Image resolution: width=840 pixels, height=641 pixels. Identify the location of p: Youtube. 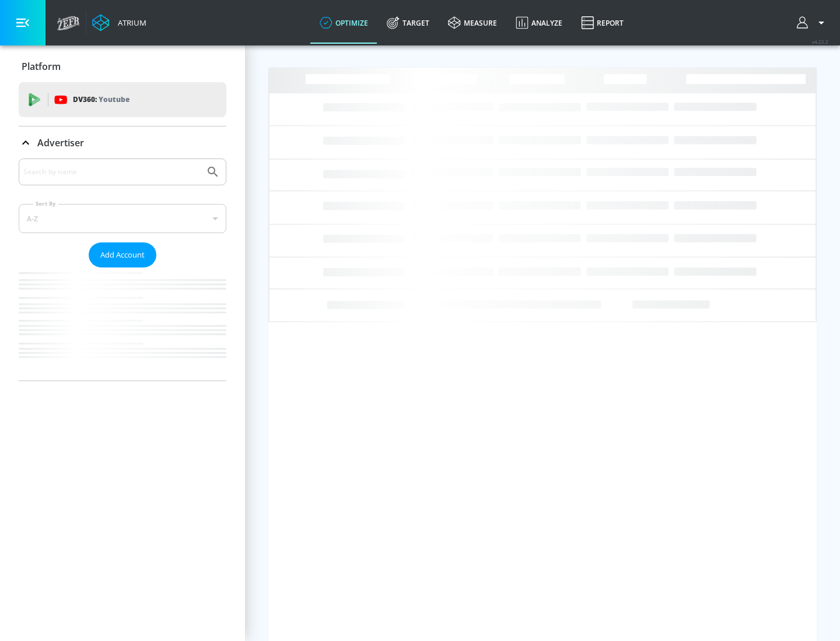
(114, 100).